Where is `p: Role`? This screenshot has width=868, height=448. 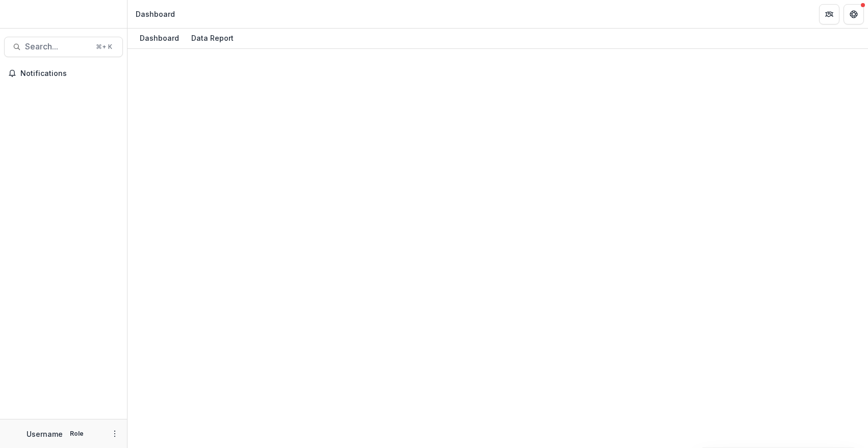 p: Role is located at coordinates (76, 433).